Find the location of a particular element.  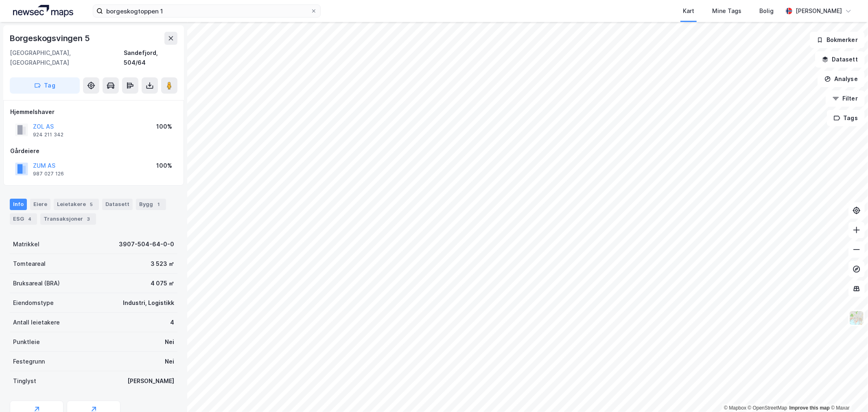

div: Leietakere is located at coordinates (76, 204).